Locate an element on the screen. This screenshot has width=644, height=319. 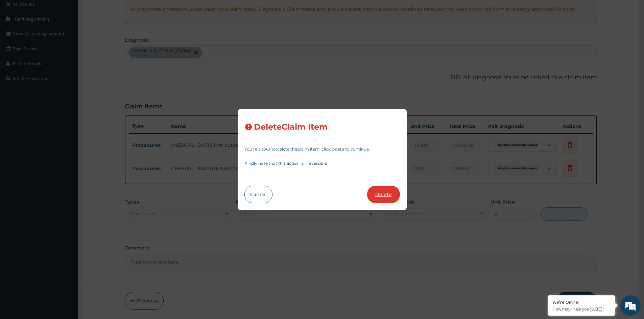
p: How may I help you today? is located at coordinates (582, 310).